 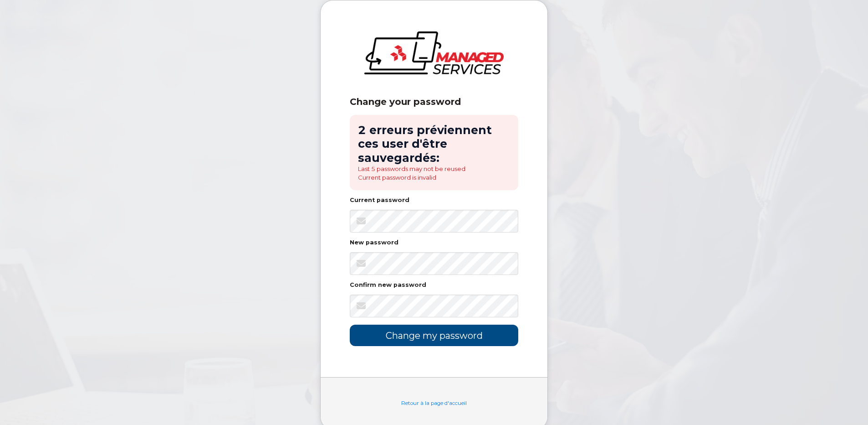 What do you see at coordinates (434, 403) in the screenshot?
I see `a: Retour à la page d'accueil` at bounding box center [434, 403].